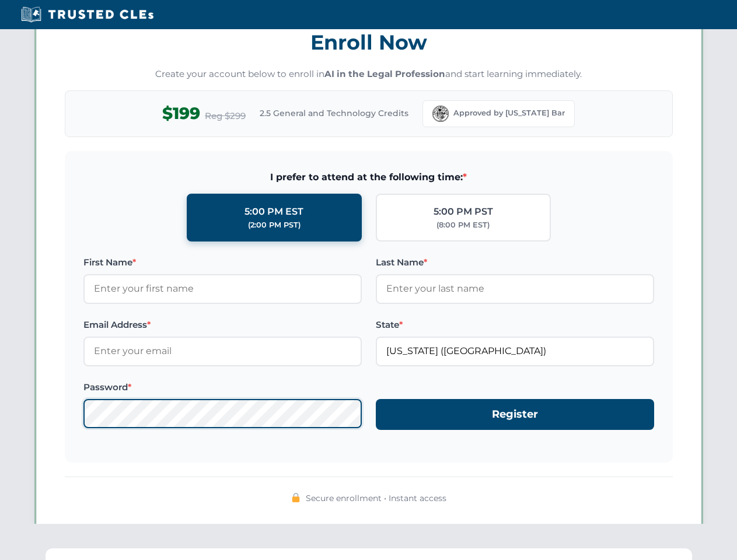 The height and width of the screenshot is (560, 737). I want to click on input: Florida (FL), so click(515, 351).